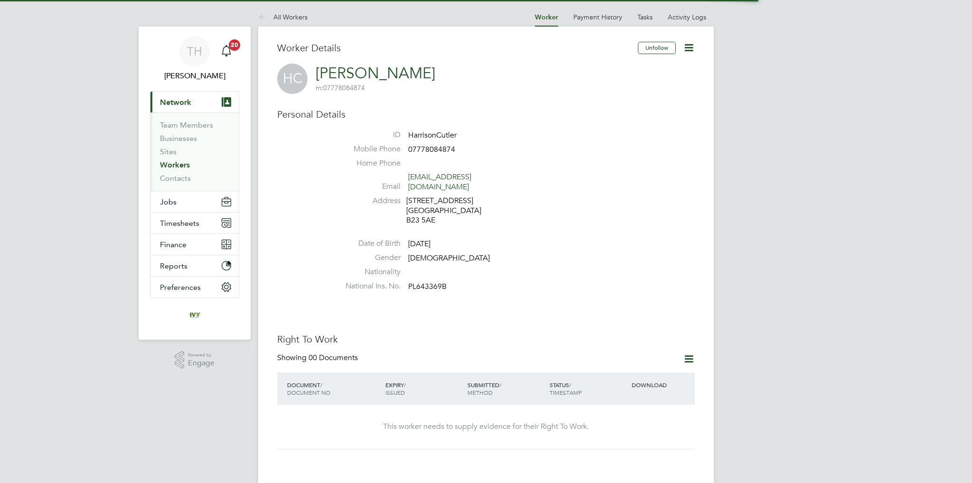  What do you see at coordinates (318, 358) in the screenshot?
I see `div: Showing` at bounding box center [318, 358].